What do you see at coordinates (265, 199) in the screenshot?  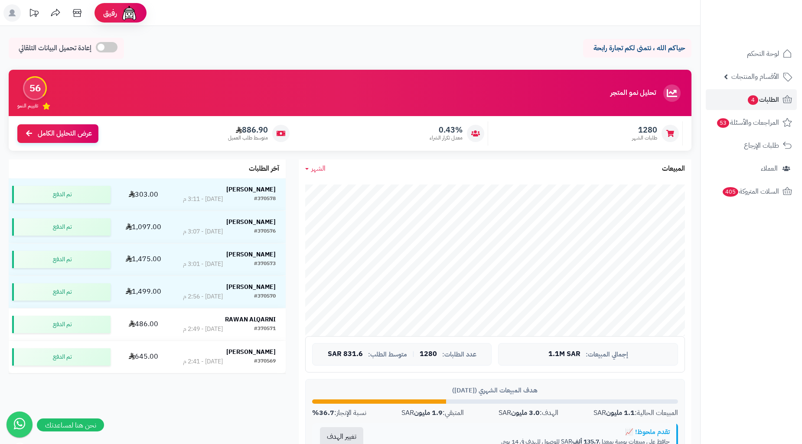 I see `div: #370578` at bounding box center [265, 199].